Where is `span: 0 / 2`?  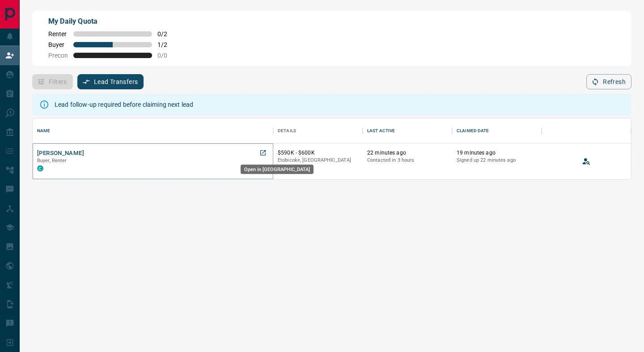 span: 0 / 2 is located at coordinates (167, 34).